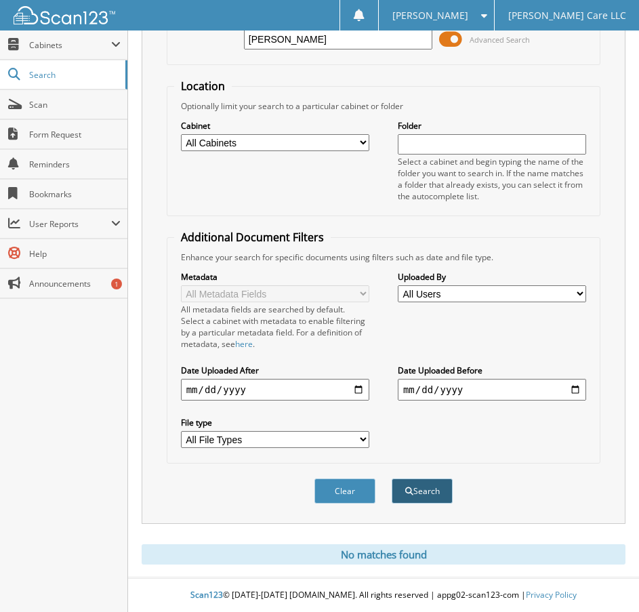 This screenshot has height=612, width=639. I want to click on div: All metadata fields are searched by default. Select a cabinet with metadata to enable filtering b..., so click(275, 327).